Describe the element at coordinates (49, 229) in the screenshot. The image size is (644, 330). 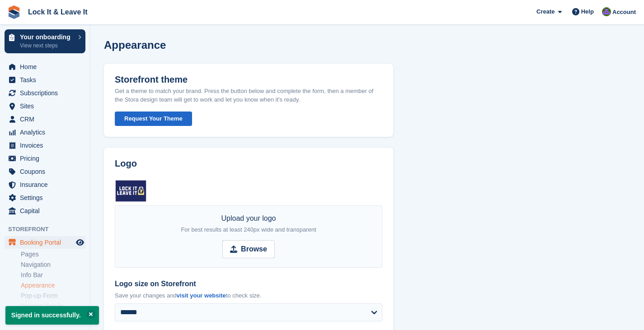
I see `span: Storefront` at that location.